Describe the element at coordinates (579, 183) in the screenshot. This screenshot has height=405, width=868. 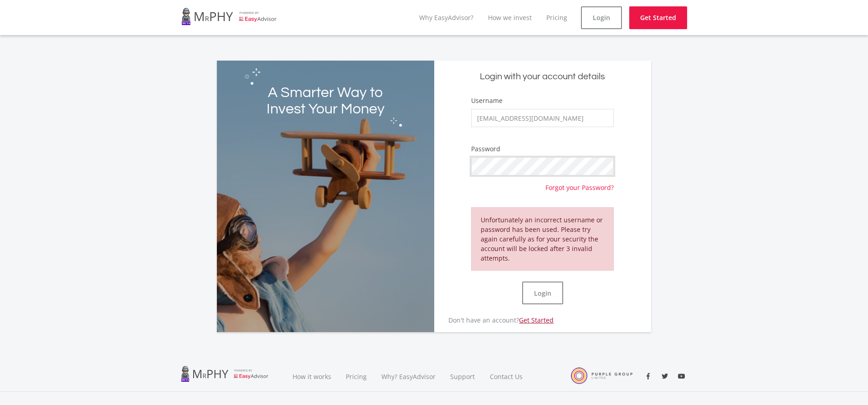
I see `a: Forgot your Password?` at that location.